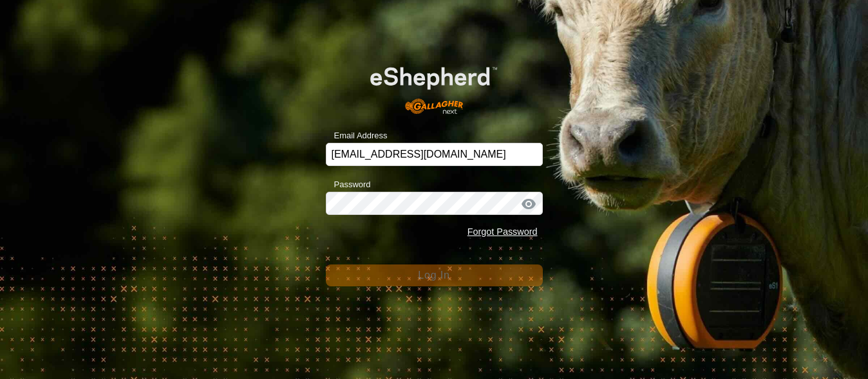  What do you see at coordinates (433, 275) in the screenshot?
I see `span: Log In` at bounding box center [433, 275].